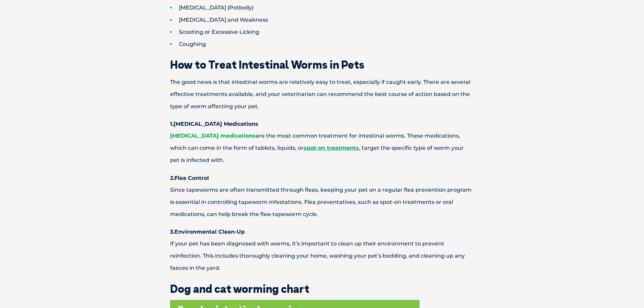  What do you see at coordinates (322, 148) in the screenshot?
I see `p: are the most common treatment for intestinal worms. These medications, which can come in the form...` at bounding box center [322, 148].